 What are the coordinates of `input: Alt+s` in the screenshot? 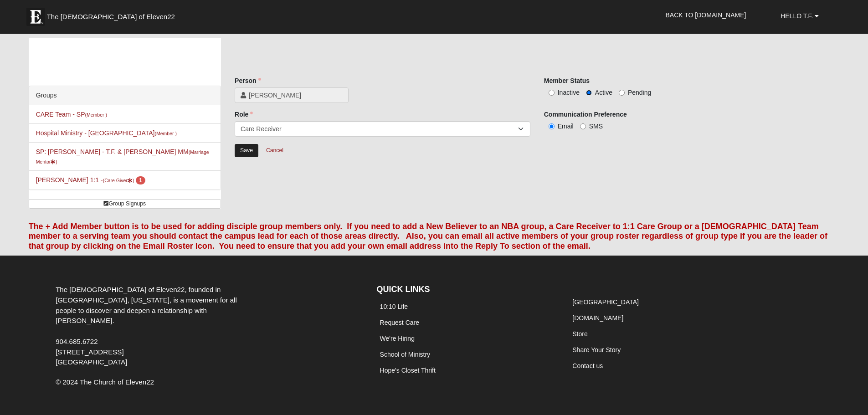 It's located at (246, 150).